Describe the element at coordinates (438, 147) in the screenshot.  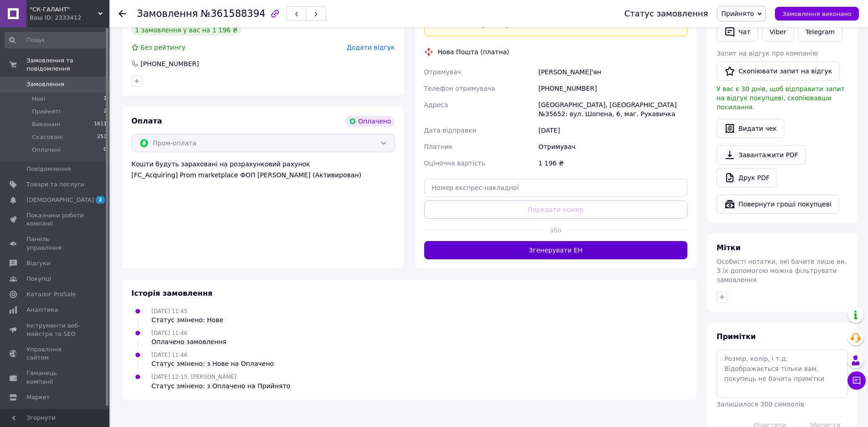
I see `span: Платник` at that location.